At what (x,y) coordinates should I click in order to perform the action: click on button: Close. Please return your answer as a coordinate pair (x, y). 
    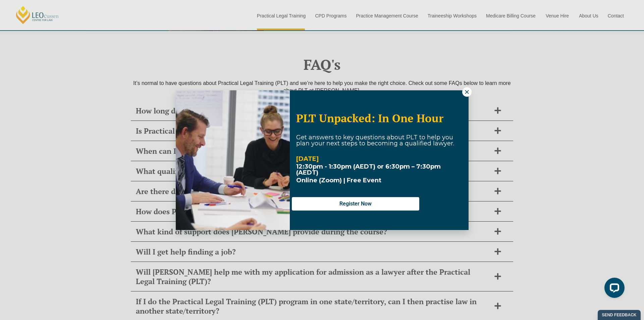
    Looking at the image, I should click on (467, 92).